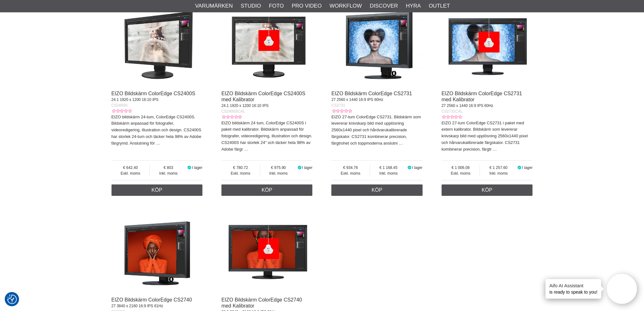  Describe the element at coordinates (439, 6) in the screenshot. I see `a: Outlet` at that location.